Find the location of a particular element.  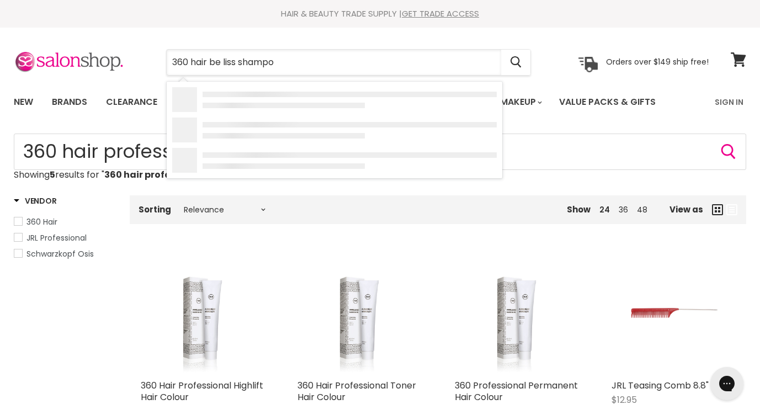

img: 360 Professional Permanent Hair Colour is located at coordinates (516, 312).